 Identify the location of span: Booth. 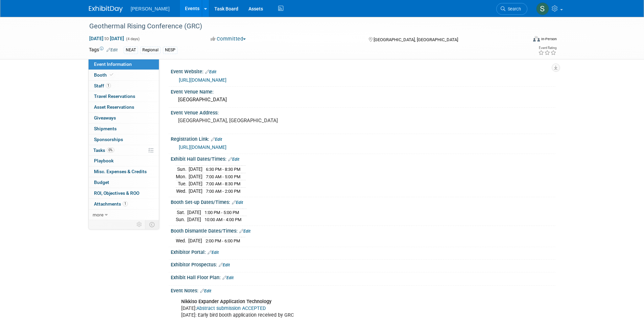
(104, 75).